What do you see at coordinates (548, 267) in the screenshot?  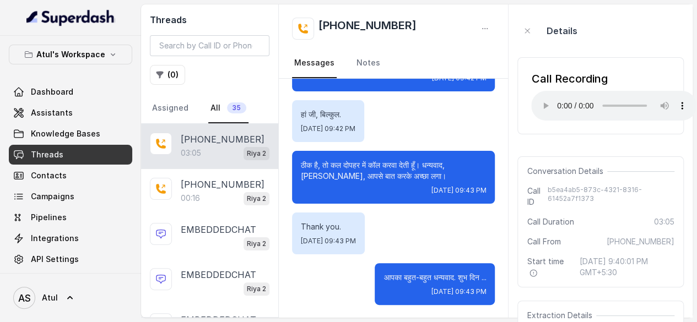 I see `span: Start time` at bounding box center [548, 267].